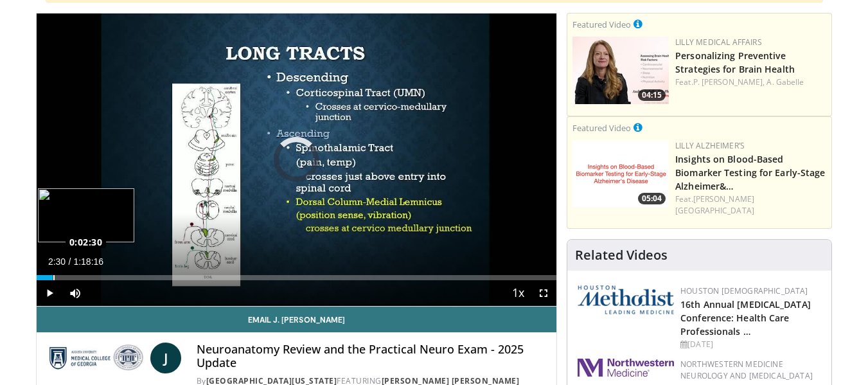 Image resolution: width=868 pixels, height=385 pixels. What do you see at coordinates (518, 293) in the screenshot?
I see `button: Playback Rate` at bounding box center [518, 293].